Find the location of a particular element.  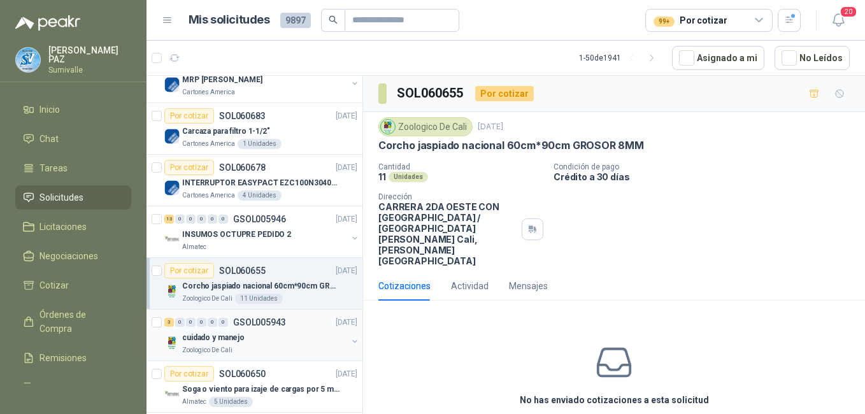

span: 20 is located at coordinates (848, 11).